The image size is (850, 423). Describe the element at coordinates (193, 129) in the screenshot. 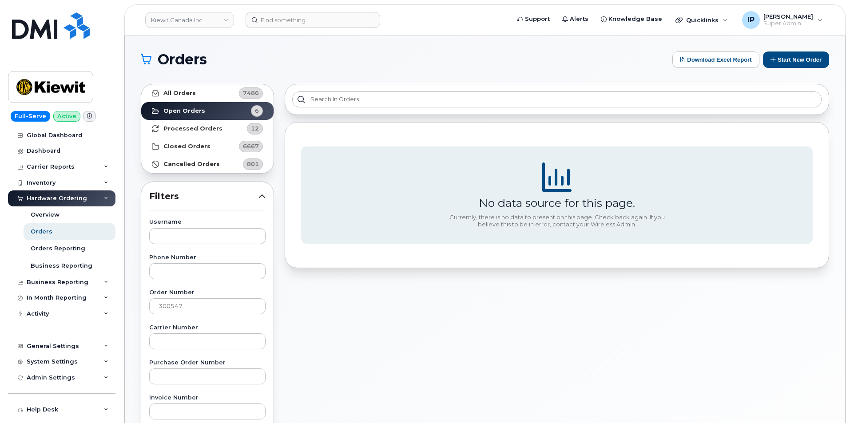

I see `strong: Processed Orders` at that location.